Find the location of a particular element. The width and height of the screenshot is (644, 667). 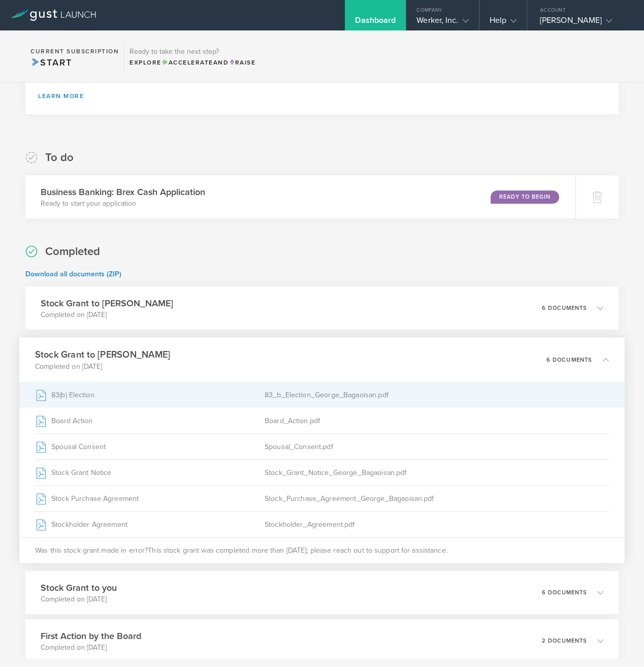

div: Stock Purchase Agreement is located at coordinates (150, 498).